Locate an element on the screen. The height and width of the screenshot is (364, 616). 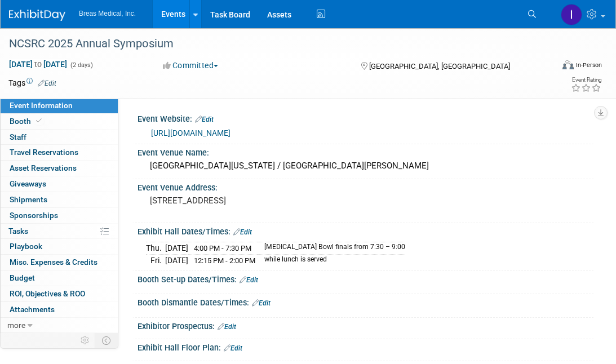
a: Playbook is located at coordinates (59, 246).